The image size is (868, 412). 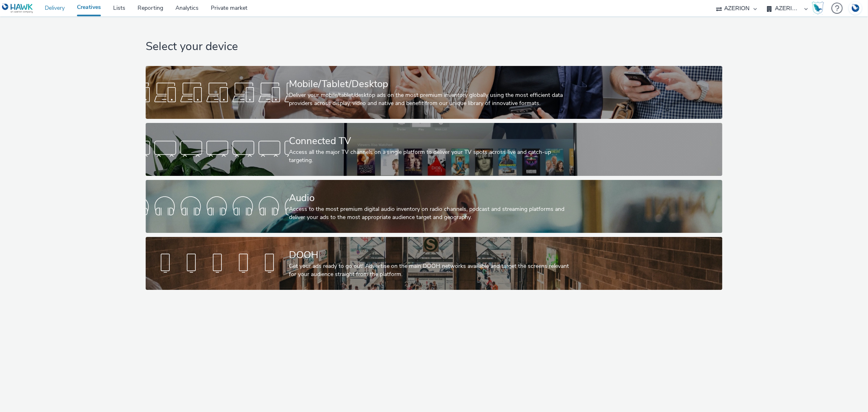 I want to click on div: Deliver your mobile/tablet/desktop ads on the most premium inventory globally using the most effi..., so click(x=432, y=100).